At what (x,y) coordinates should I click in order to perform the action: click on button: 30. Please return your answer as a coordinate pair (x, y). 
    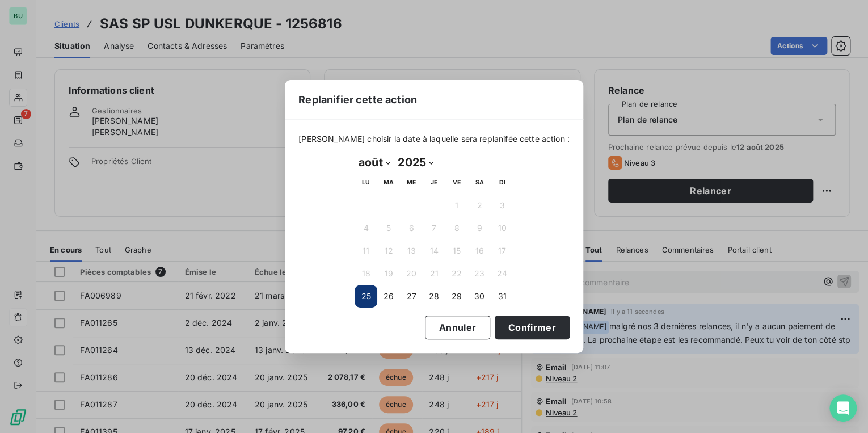
    Looking at the image, I should click on (480, 297).